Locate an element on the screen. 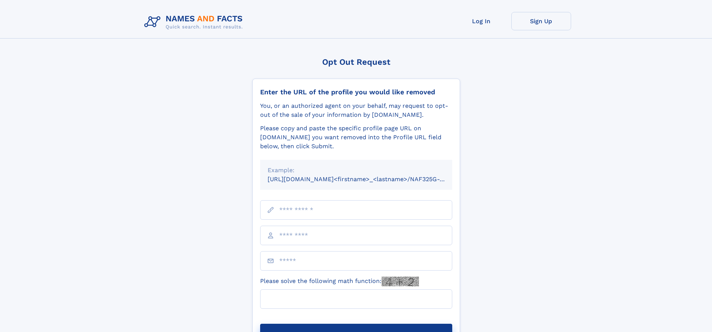 The height and width of the screenshot is (332, 712). div: Opt Out Request is located at coordinates (356, 62).